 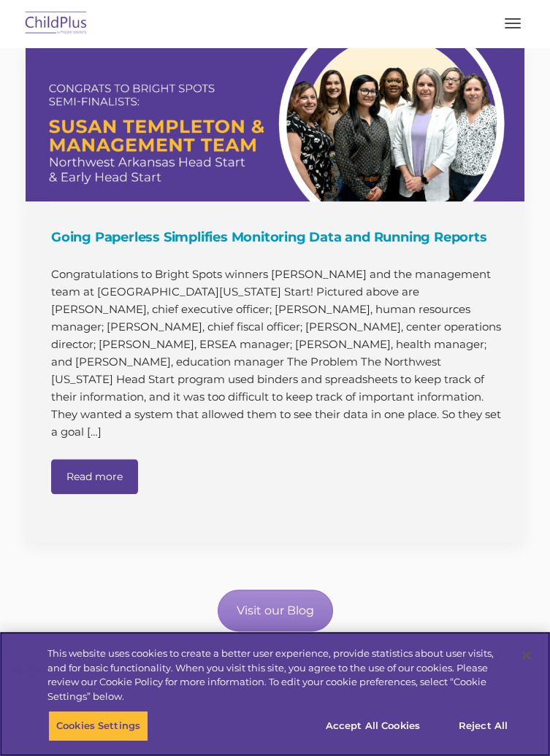 I want to click on img: ChildPlus by Procare Solutions, so click(x=56, y=23).